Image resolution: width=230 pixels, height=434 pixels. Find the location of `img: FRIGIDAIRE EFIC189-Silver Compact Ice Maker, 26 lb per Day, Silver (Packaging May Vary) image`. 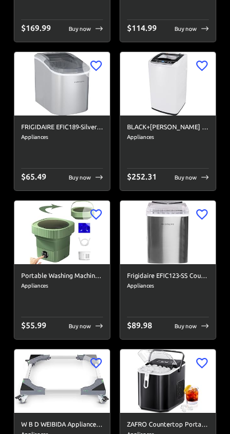

img: FRIGIDAIRE EFIC189-Silver Compact Ice Maker, 26 lb per Day, Silver (Packaging May Vary) image is located at coordinates (62, 84).